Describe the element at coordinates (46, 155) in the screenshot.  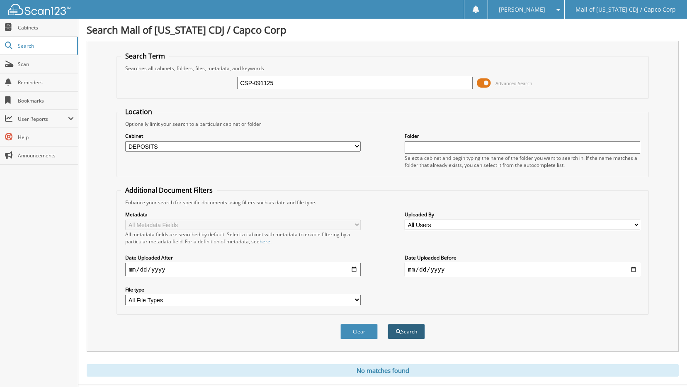
I see `span: Announcements` at that location.